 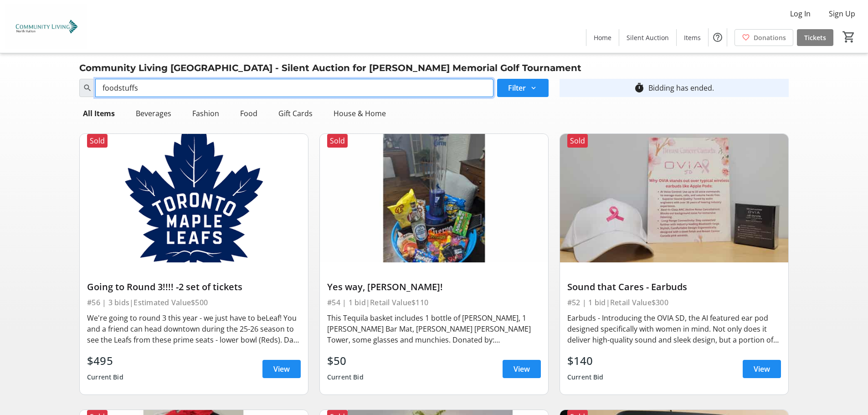 What do you see at coordinates (639, 88) in the screenshot?
I see `mat-icon: timer_outline` at bounding box center [639, 88].